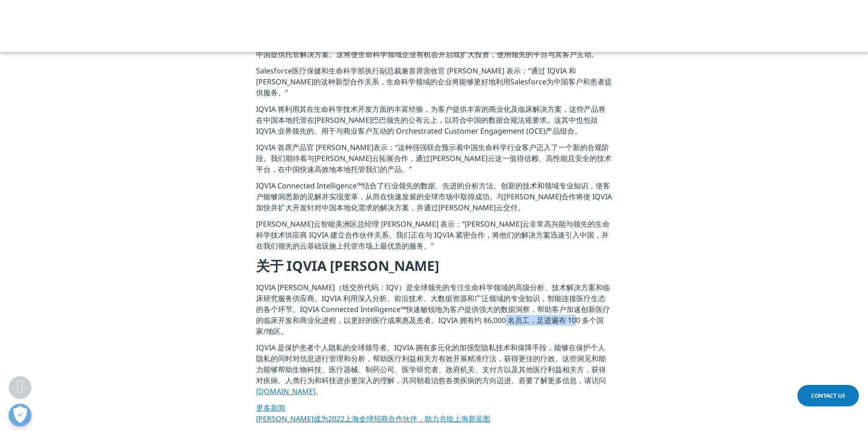 The image size is (868, 431). What do you see at coordinates (434, 372) in the screenshot?
I see `p: IQVIA 是保护患者个人隐私的全球领导者。IQVIA 拥有多元化的加强型隐私技术和保障手段，能够在保护个人隐私的同时对信息进行管理和分析，帮助医疗利益相关方有效开展精准疗法，获得更佳的疗效。这...` at bounding box center [434, 372].